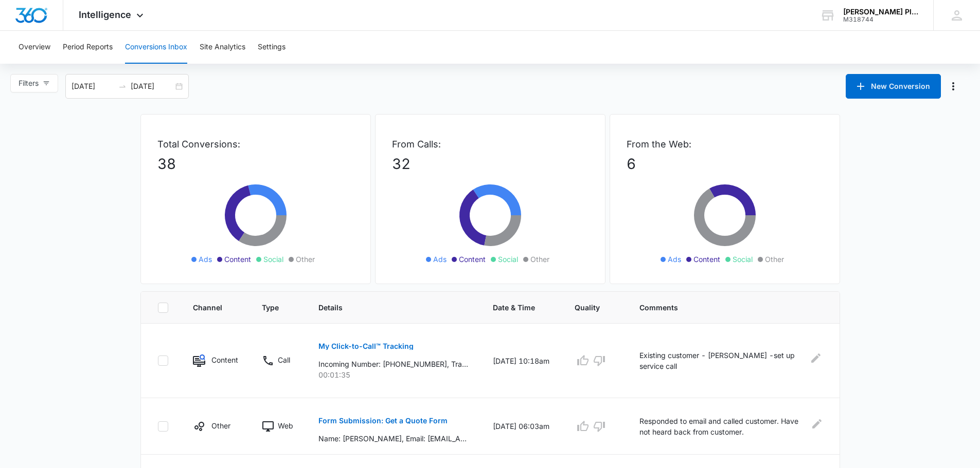  I want to click on span: Channel, so click(208, 307).